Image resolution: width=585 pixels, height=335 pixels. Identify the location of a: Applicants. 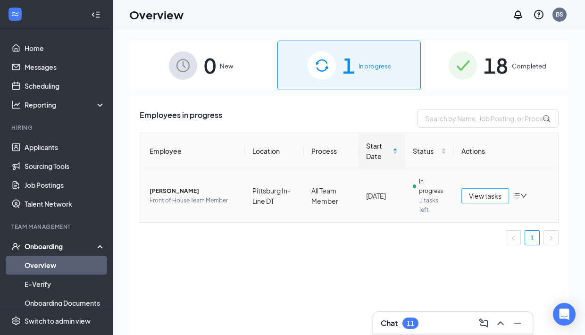
(65, 147).